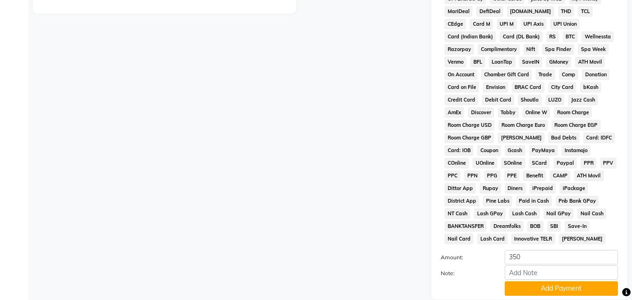 This screenshot has width=632, height=300. What do you see at coordinates (469, 137) in the screenshot?
I see `span: Room Charge GBP` at bounding box center [469, 137].